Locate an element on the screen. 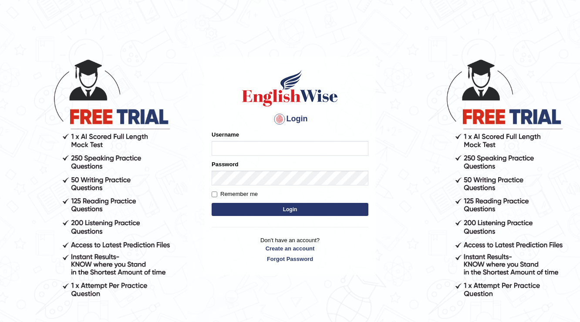  label: Password is located at coordinates (225, 164).